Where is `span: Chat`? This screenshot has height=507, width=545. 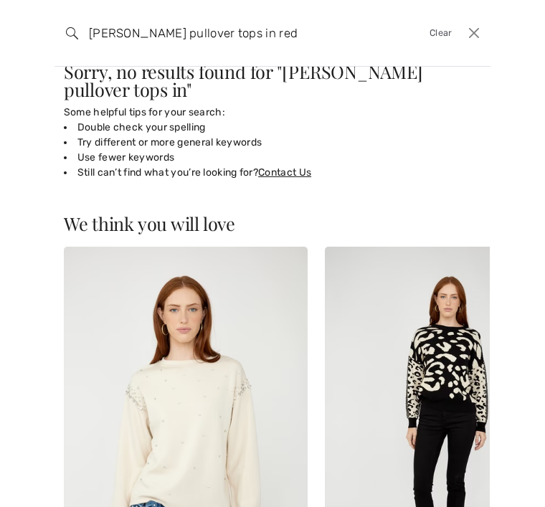 span: Chat is located at coordinates (48, 16).